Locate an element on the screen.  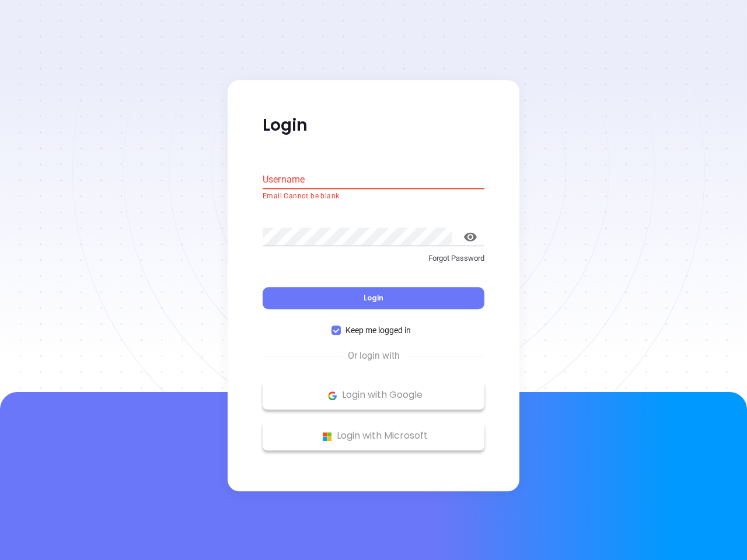
p: Login is located at coordinates (374, 126).